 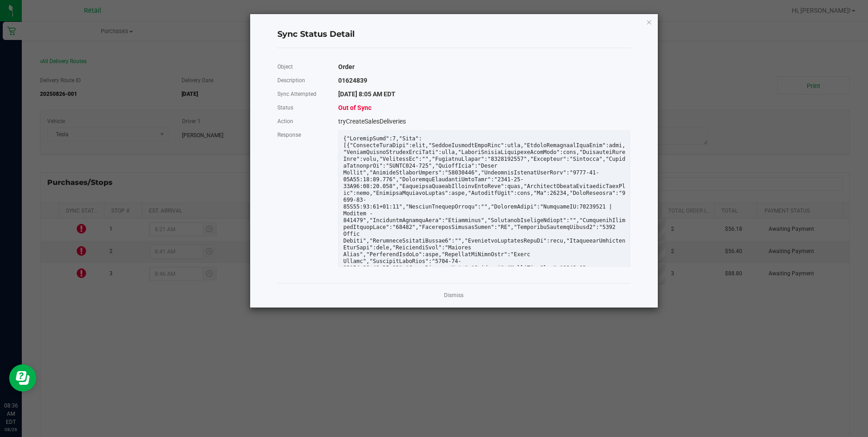 I want to click on div: Object, so click(x=301, y=67).